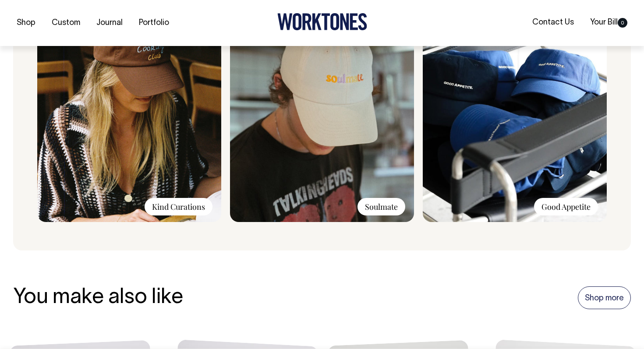  Describe the element at coordinates (622, 23) in the screenshot. I see `span: 0` at that location.